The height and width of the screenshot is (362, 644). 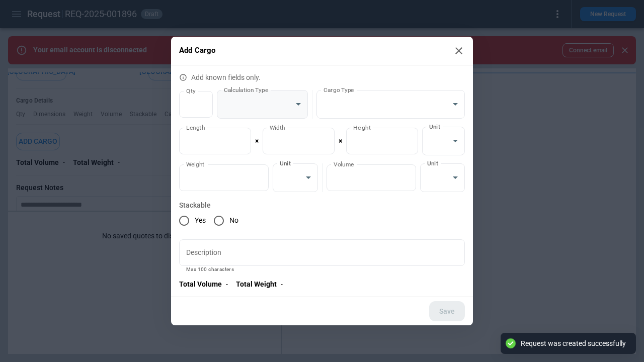 What do you see at coordinates (200, 284) in the screenshot?
I see `p: Total Volume` at bounding box center [200, 284].